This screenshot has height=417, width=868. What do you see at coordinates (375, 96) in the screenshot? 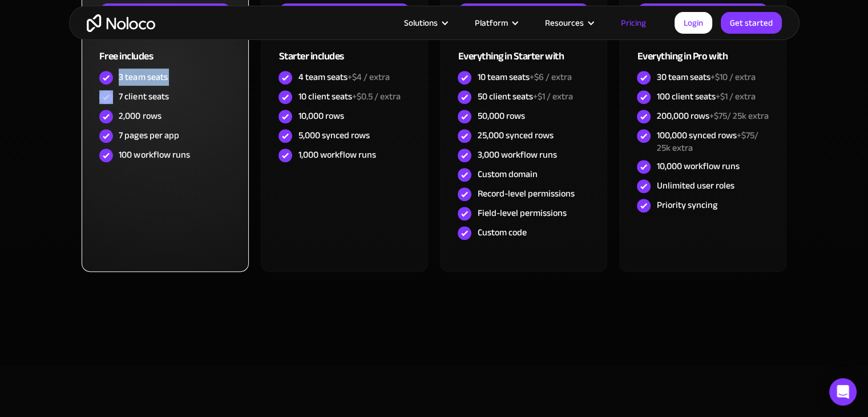
I see `span: +$0.5 / extra` at bounding box center [375, 96].